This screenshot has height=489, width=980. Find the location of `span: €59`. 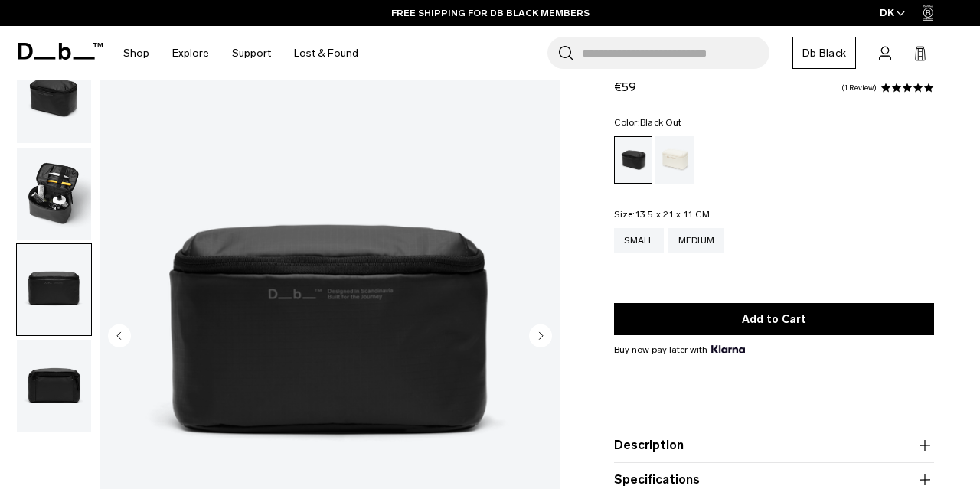

span: €59 is located at coordinates (625, 87).